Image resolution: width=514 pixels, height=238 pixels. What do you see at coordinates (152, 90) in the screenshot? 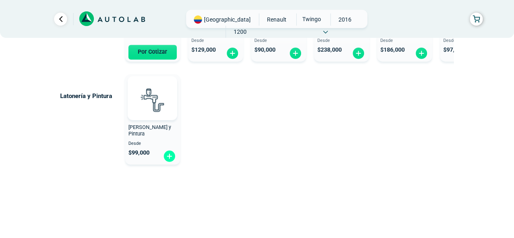
I see `img: AD0BCuuxAAAAAElFTkSuQmCC` at bounding box center [152, 90].